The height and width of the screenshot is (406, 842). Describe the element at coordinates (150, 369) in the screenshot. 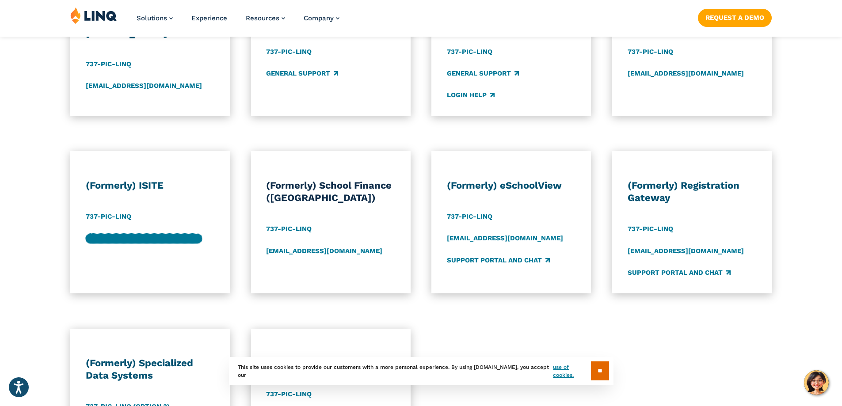

I see `h3: (Formerly) Specialized Data Systems` at that location.